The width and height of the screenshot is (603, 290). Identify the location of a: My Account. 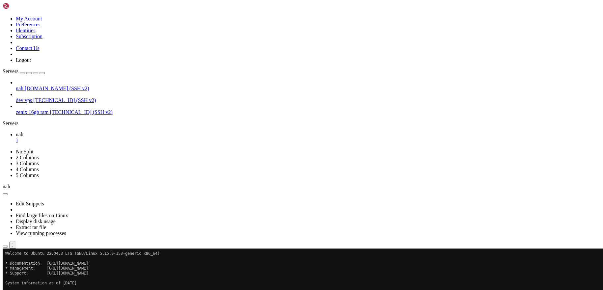
(29, 18).